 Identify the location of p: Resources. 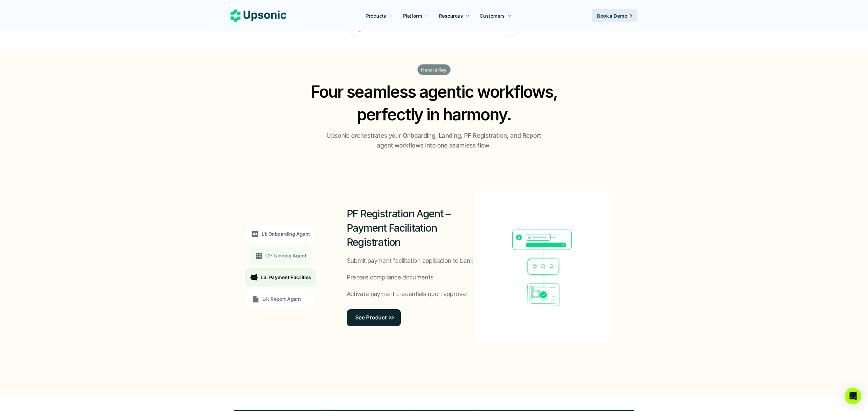
(451, 15).